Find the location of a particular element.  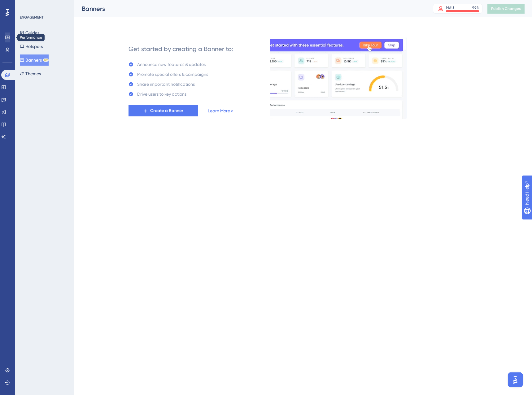

a: Learn More > is located at coordinates (220, 111).